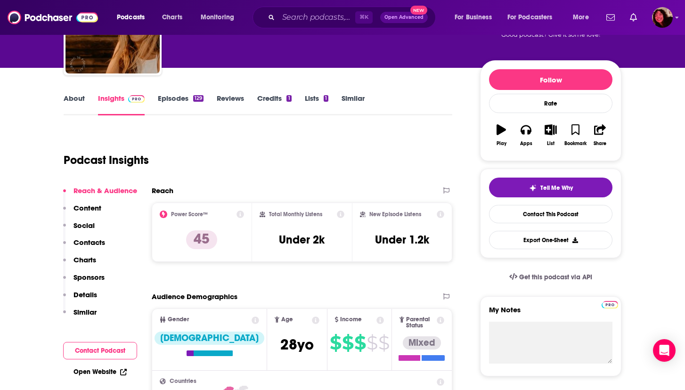 The image size is (685, 390). Describe the element at coordinates (295, 214) in the screenshot. I see `h2: Total Monthly Listens` at that location.